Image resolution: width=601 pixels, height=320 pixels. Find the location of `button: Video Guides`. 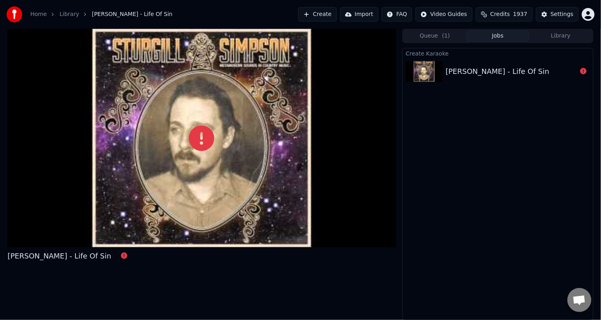

button: Video Guides is located at coordinates (444, 14).